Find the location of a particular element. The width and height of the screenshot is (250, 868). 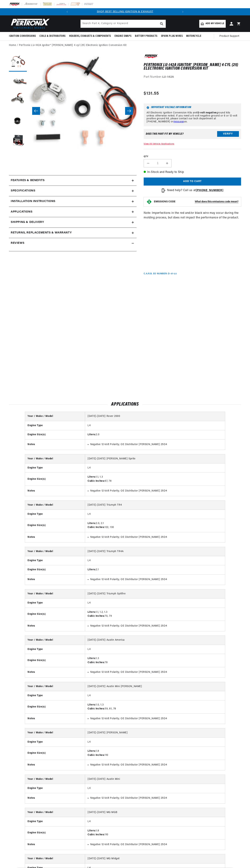

td: 1.3 78 is located at coordinates (155, 661).